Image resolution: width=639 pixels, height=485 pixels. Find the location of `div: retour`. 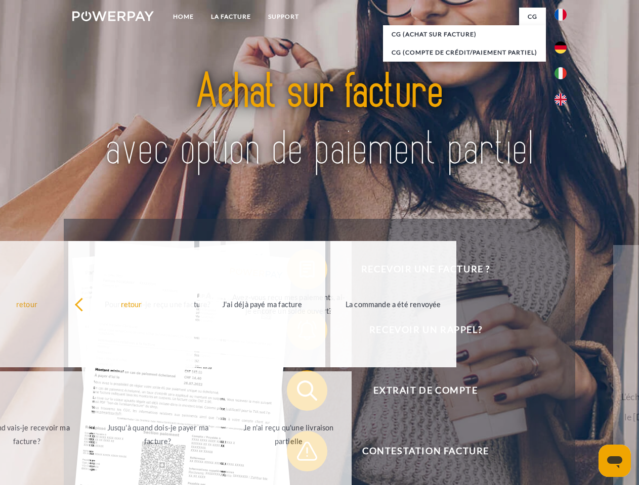

div: retour is located at coordinates (131, 304).